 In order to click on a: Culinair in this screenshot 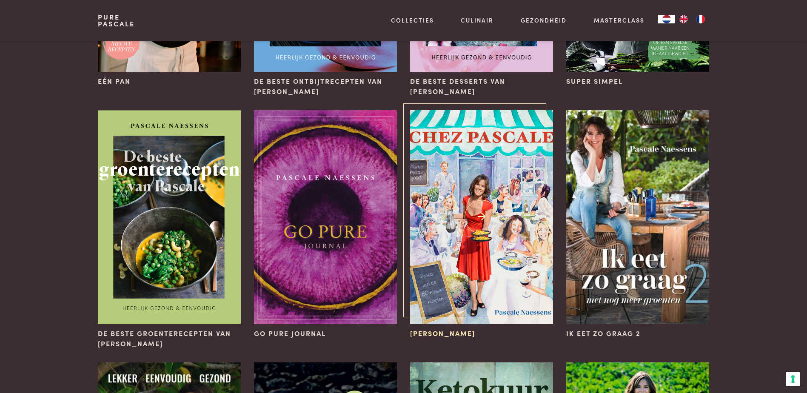, I will do `click(477, 20)`.